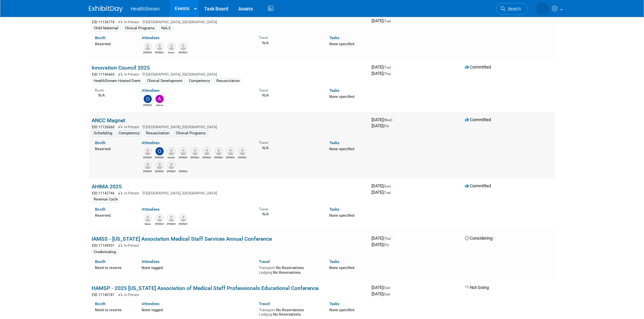 The image size is (644, 319). I want to click on div: Credentialing, so click(105, 252).